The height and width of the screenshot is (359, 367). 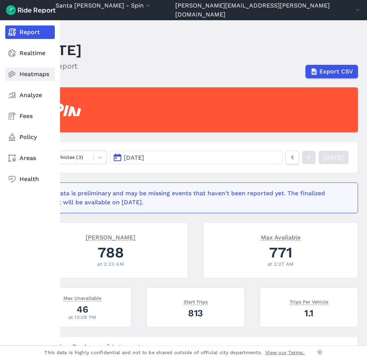 I want to click on span: Trips Per Vehicle, so click(x=308, y=301).